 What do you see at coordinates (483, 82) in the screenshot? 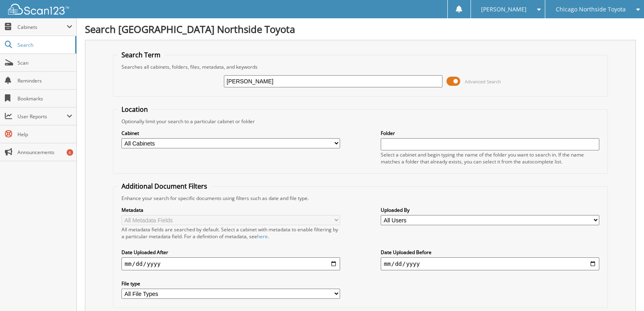
I see `span: Advanced Search` at bounding box center [483, 82].